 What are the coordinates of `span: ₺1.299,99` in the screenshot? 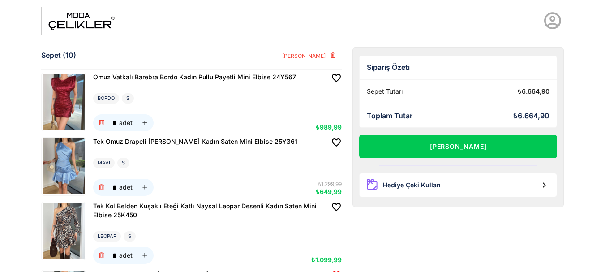 It's located at (330, 184).